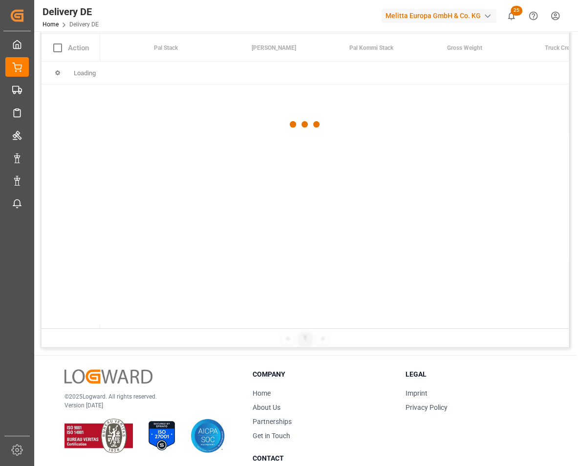  Describe the element at coordinates (266, 407) in the screenshot. I see `a: About Us` at that location.